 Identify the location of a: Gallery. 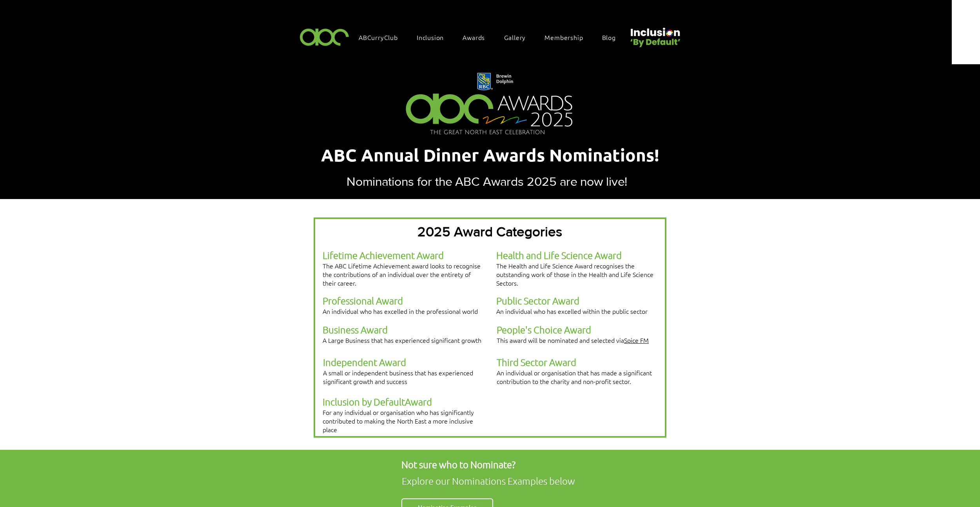
(519, 37).